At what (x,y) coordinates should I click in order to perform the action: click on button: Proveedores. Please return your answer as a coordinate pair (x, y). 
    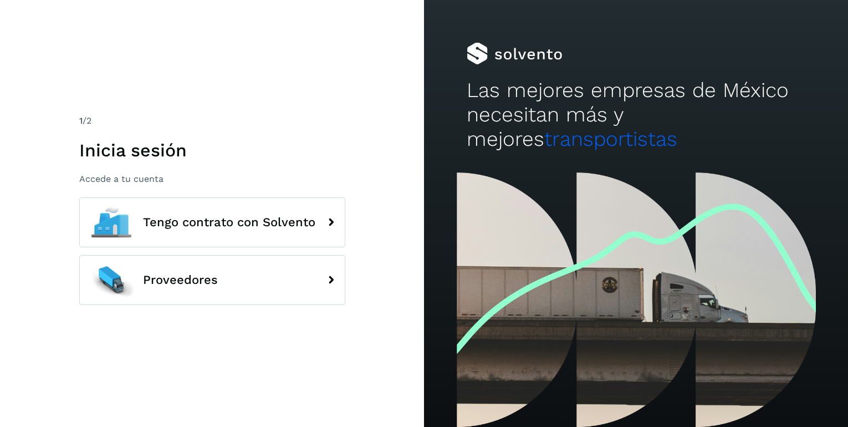
    Looking at the image, I should click on (212, 280).